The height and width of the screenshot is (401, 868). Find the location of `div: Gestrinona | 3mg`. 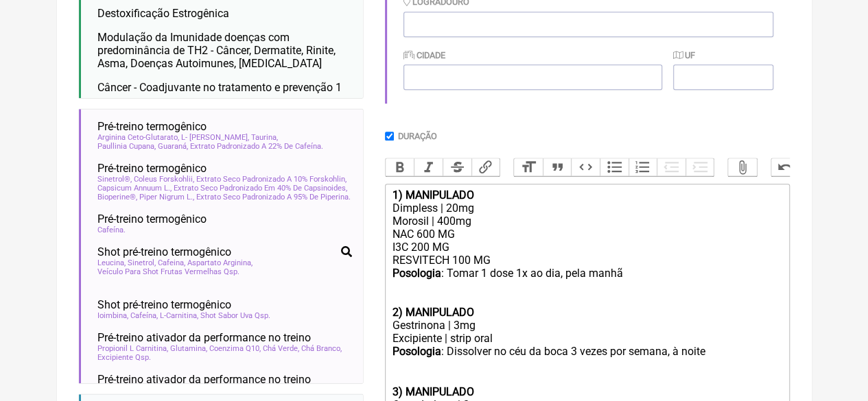

div: Gestrinona | 3mg is located at coordinates (586, 325).